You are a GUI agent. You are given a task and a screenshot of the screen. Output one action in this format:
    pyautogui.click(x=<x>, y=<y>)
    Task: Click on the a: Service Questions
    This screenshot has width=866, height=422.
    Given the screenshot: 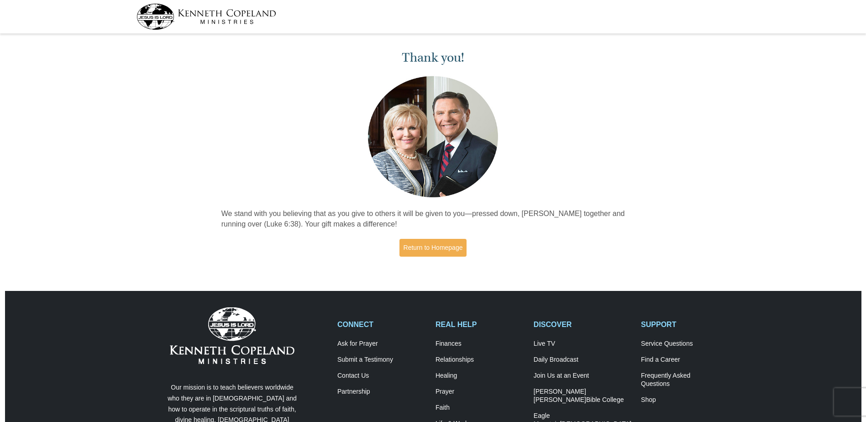 What is the action you would take?
    pyautogui.click(x=685, y=344)
    